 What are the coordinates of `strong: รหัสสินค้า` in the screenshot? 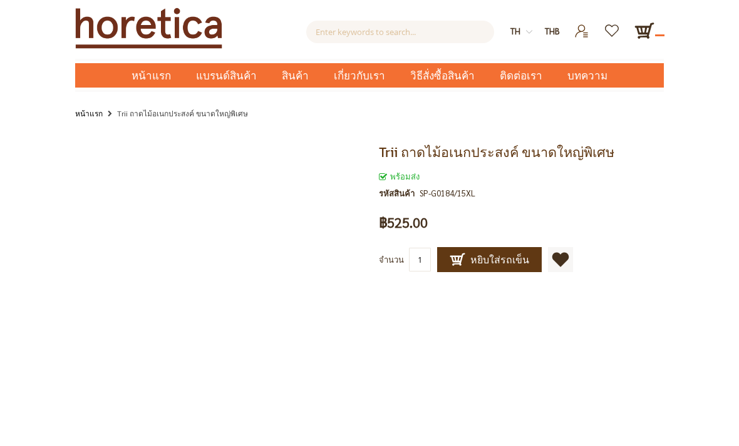 It's located at (399, 193).